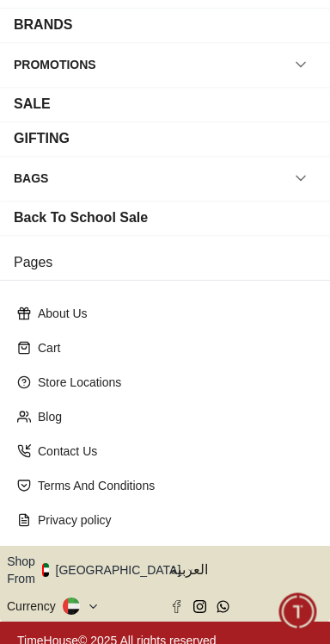 This screenshot has width=330, height=644. What do you see at coordinates (172, 382) in the screenshot?
I see `p: Store Locations` at bounding box center [172, 382].